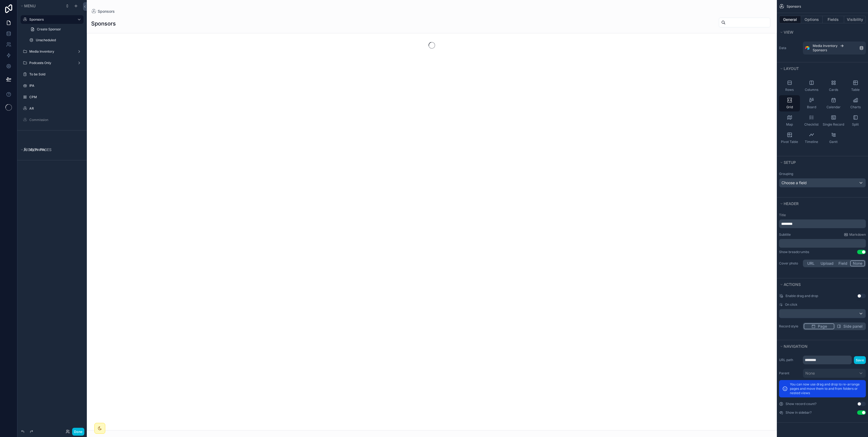 Image resolution: width=868 pixels, height=437 pixels. Describe the element at coordinates (855, 86) in the screenshot. I see `button: Table` at that location.